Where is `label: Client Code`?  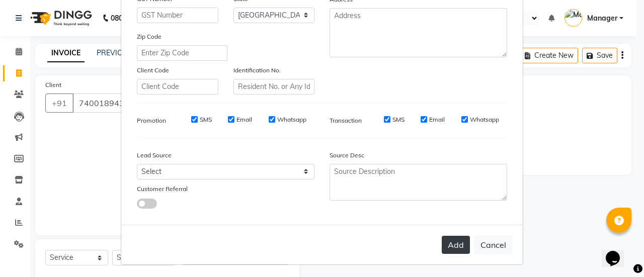 label: Client Code is located at coordinates (153, 70).